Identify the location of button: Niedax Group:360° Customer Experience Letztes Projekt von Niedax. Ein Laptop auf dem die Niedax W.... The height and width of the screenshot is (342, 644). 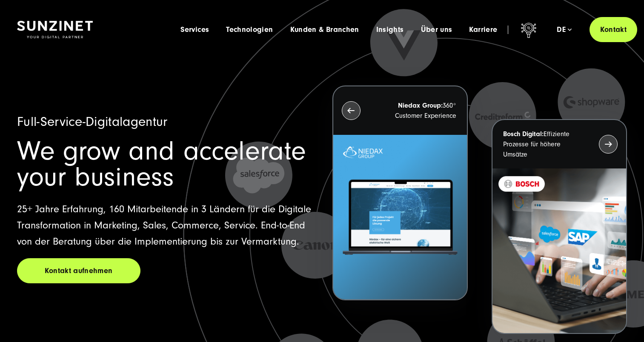
(400, 193).